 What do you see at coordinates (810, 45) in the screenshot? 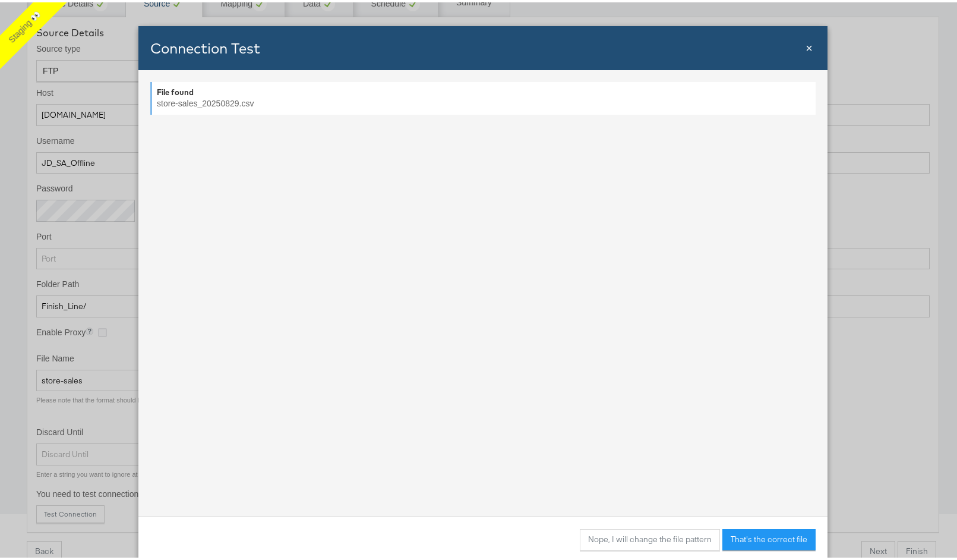
I see `div: Close` at bounding box center [810, 45].